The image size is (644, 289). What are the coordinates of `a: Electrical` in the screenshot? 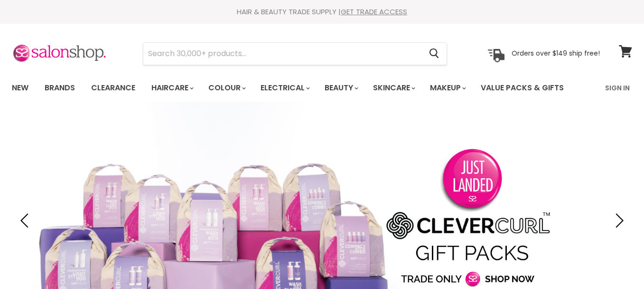 It's located at (284, 87).